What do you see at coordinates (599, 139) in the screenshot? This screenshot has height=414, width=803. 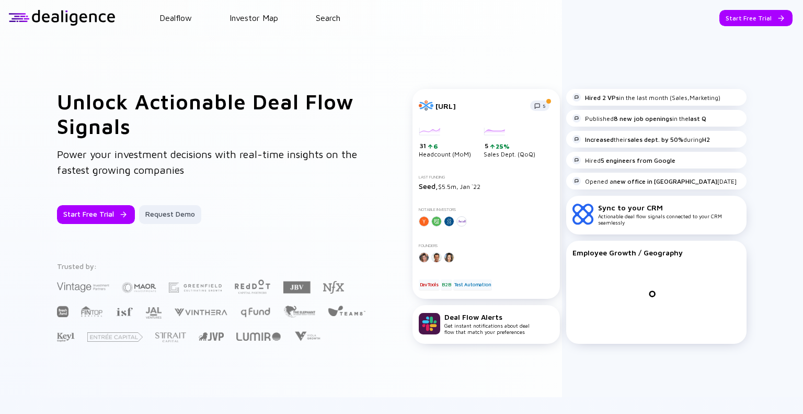 I see `strong: Increased` at bounding box center [599, 139].